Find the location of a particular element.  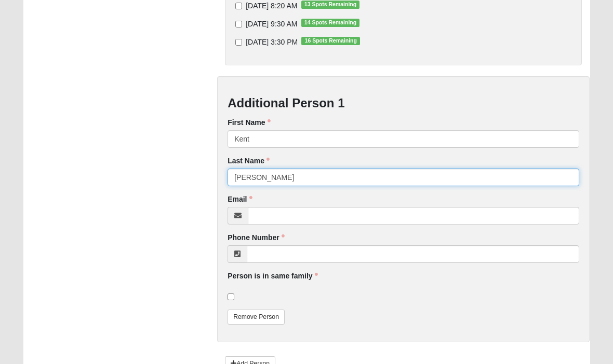

span: 14 Spots Remaining is located at coordinates (331, 23).